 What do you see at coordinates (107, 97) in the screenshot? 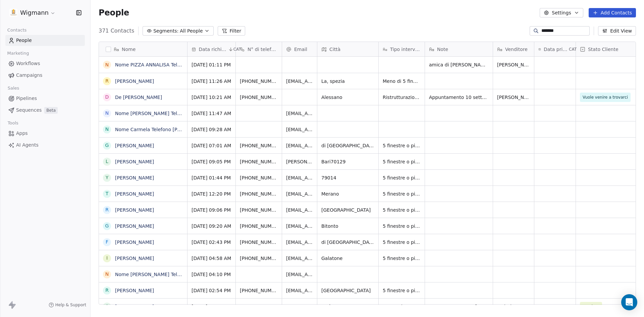
I see `div: D` at bounding box center [107, 97].